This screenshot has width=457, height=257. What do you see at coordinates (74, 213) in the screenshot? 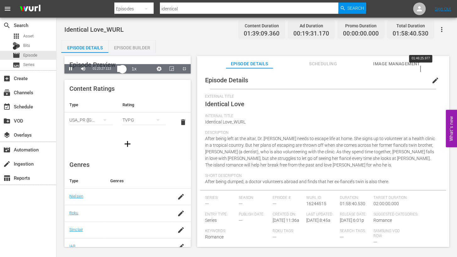
I see `a: Roku` at bounding box center [74, 213].